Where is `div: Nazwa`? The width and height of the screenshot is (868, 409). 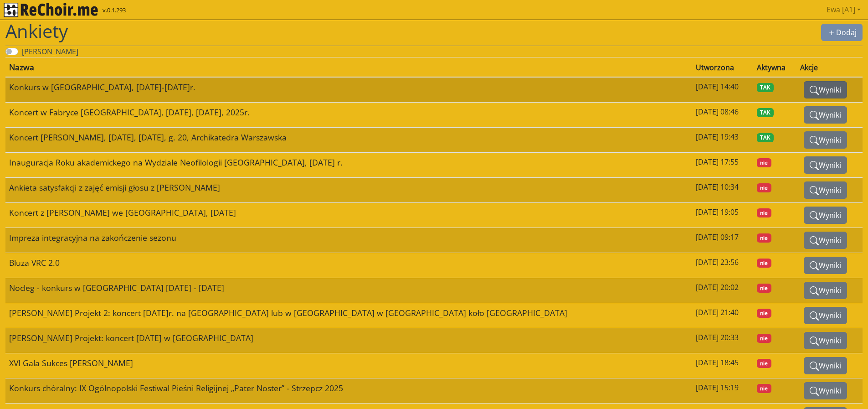 div: Nazwa is located at coordinates (349, 67).